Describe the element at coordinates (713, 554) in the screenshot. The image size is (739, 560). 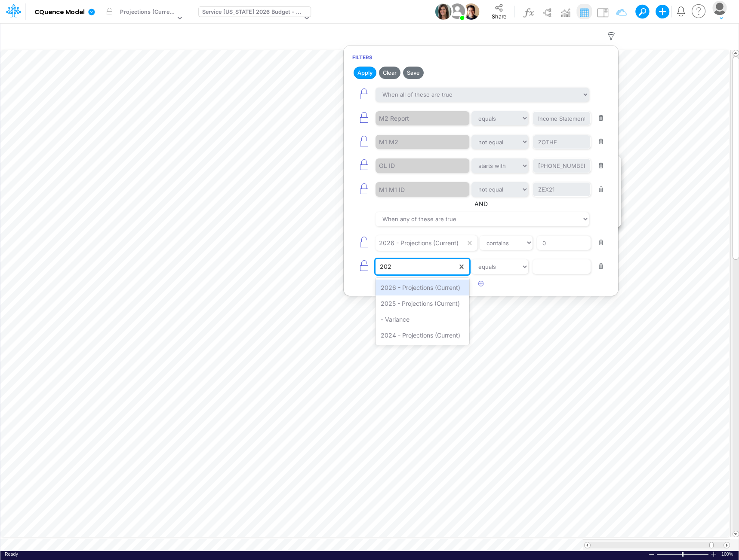
I see `div: Zoom In` at that location.